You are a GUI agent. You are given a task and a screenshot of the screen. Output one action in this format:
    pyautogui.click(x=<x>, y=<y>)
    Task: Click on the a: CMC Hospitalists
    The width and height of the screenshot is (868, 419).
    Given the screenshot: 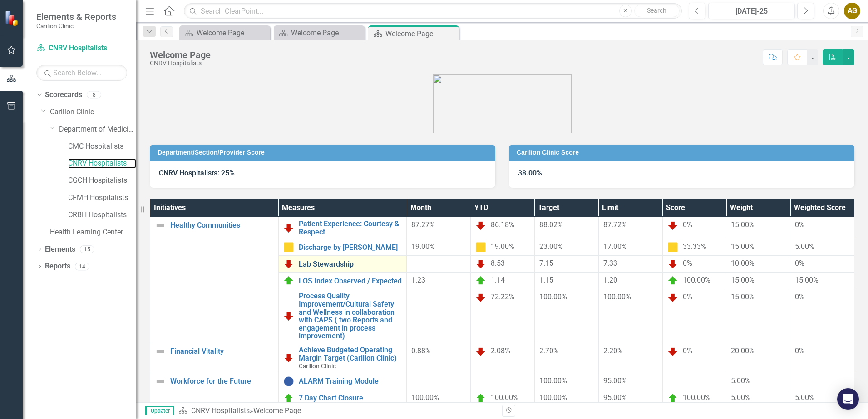 What is the action you would take?
    pyautogui.click(x=102, y=147)
    